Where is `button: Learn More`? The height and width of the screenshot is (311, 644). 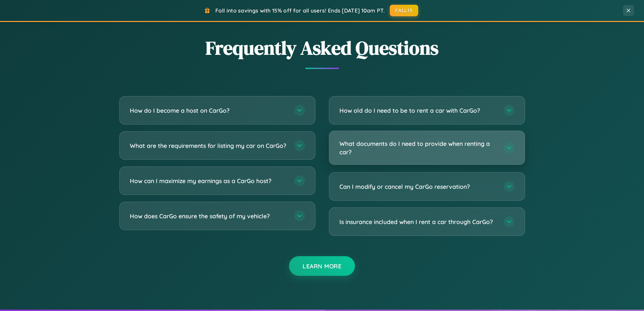
button: Learn More is located at coordinates (322, 266).